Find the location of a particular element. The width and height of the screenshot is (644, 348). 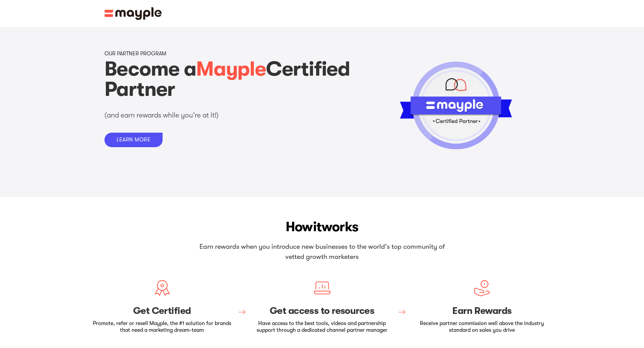

img: Find a match is located at coordinates (322, 288).